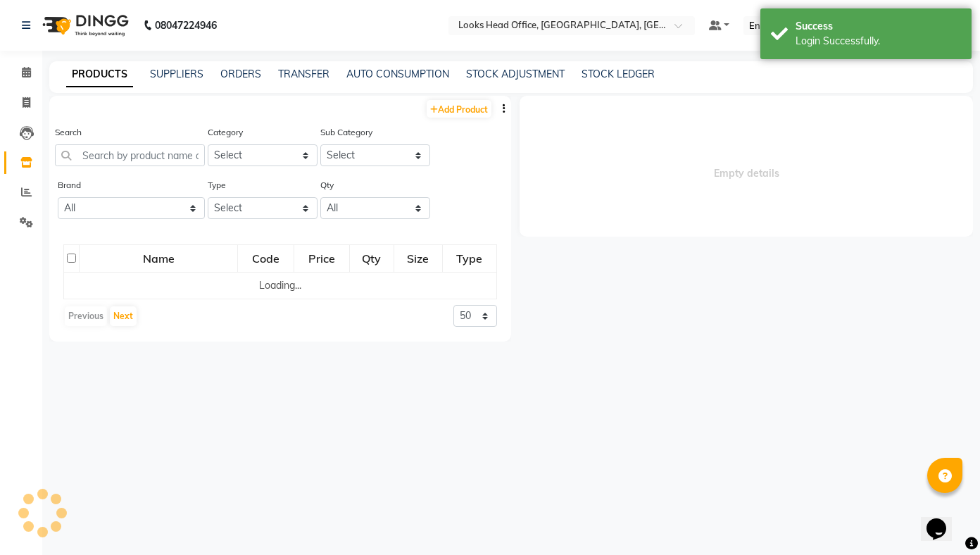 The width and height of the screenshot is (980, 555). What do you see at coordinates (83, 26) in the screenshot?
I see `img: logo` at bounding box center [83, 26].